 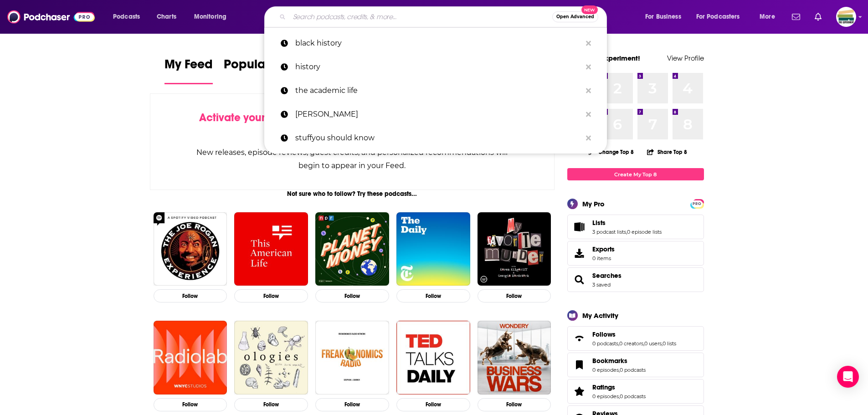 What do you see at coordinates (600, 315) in the screenshot?
I see `div: My Activity` at bounding box center [600, 315].